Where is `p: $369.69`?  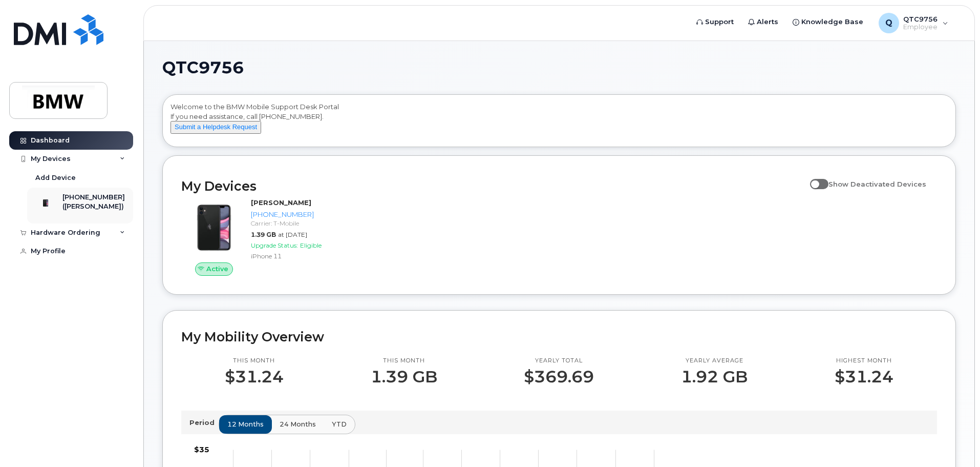
p: $369.69 is located at coordinates (559, 376).